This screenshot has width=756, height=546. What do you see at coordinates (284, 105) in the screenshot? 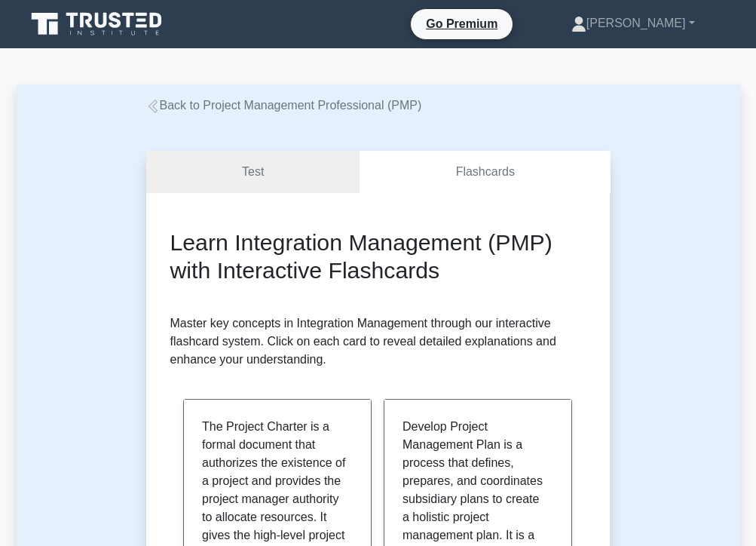
I see `a: Back to Project Management Professional (PMP)` at bounding box center [284, 105].